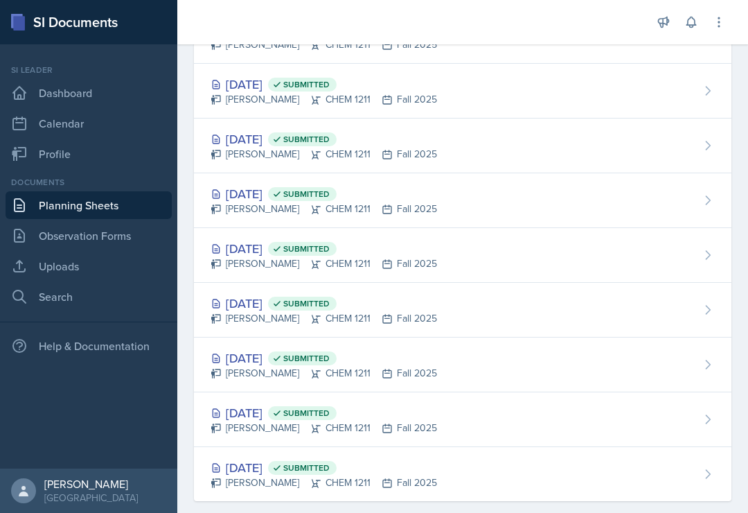 This screenshot has height=513, width=748. I want to click on a: Dashboard, so click(89, 93).